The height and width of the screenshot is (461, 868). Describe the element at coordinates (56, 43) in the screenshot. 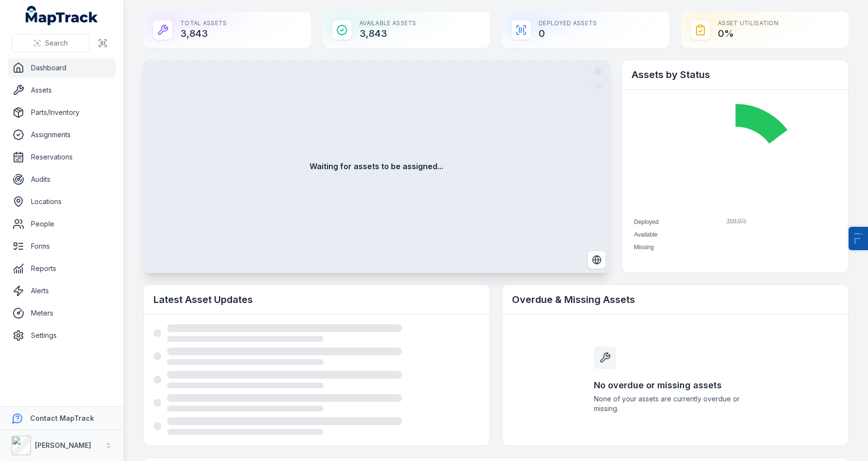

I see `span: Search` at that location.